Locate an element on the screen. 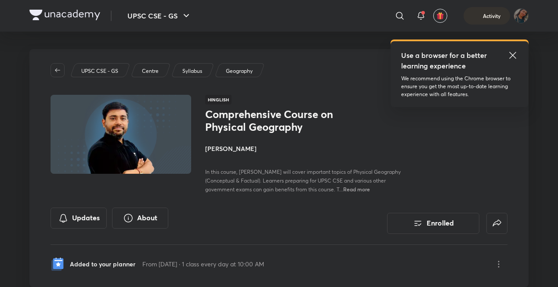 This screenshot has height=287, width=558. h1: Comprehensive Course on Physical Geography is located at coordinates (277, 121).